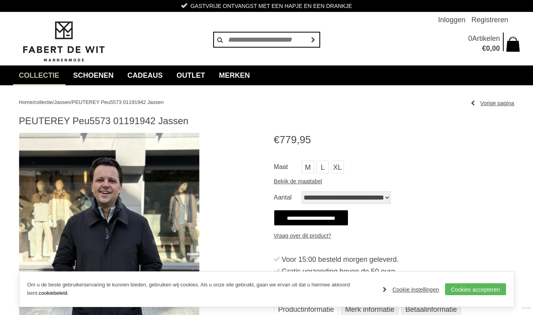 This screenshot has height=315, width=533. Describe the element at coordinates (398, 259) in the screenshot. I see `div: Voor 15:00 besteld morgen geleverd.` at that location.